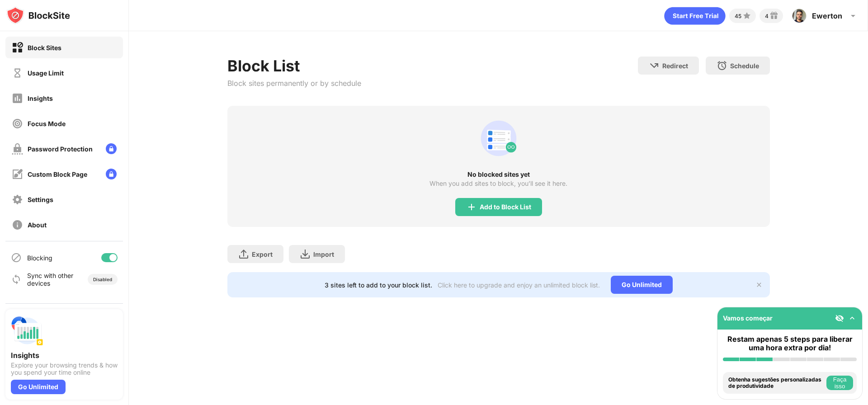 Image resolution: width=868 pixels, height=405 pixels. What do you see at coordinates (27, 331) in the screenshot?
I see `img: push-insights.svg` at bounding box center [27, 331].